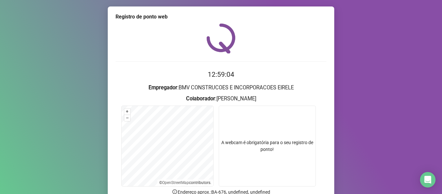 The height and width of the screenshot is (194, 442). Describe the element at coordinates (221, 88) in the screenshot. I see `h3: : BMV CONSTRUCOES E INCORPORACOES EIRELE` at that location.